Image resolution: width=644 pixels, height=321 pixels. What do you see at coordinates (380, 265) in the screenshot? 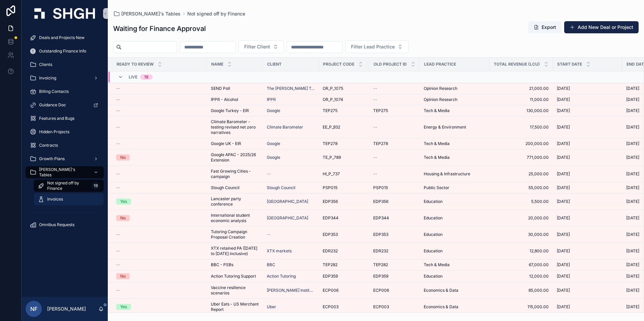
I see `span: TEP282` at bounding box center [380, 265].